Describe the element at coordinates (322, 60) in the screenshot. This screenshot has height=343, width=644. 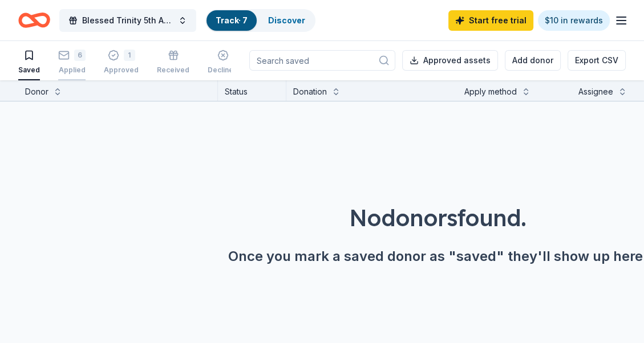
I see `input: Search saved` at that location.